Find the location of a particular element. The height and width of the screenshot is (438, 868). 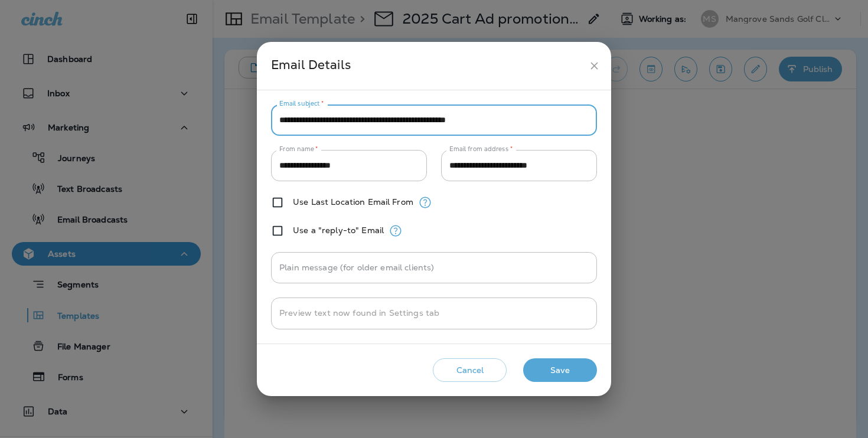

button: Cancel is located at coordinates (470, 370).